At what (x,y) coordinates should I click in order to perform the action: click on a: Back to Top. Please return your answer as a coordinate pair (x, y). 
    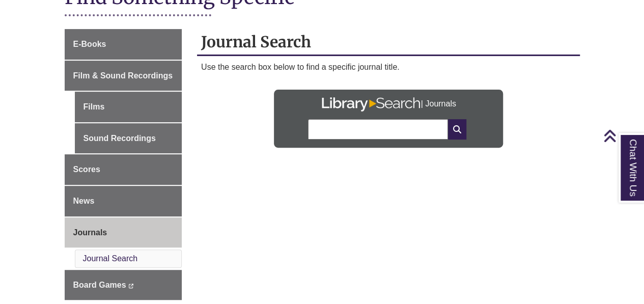
    Looking at the image, I should click on (622, 136).